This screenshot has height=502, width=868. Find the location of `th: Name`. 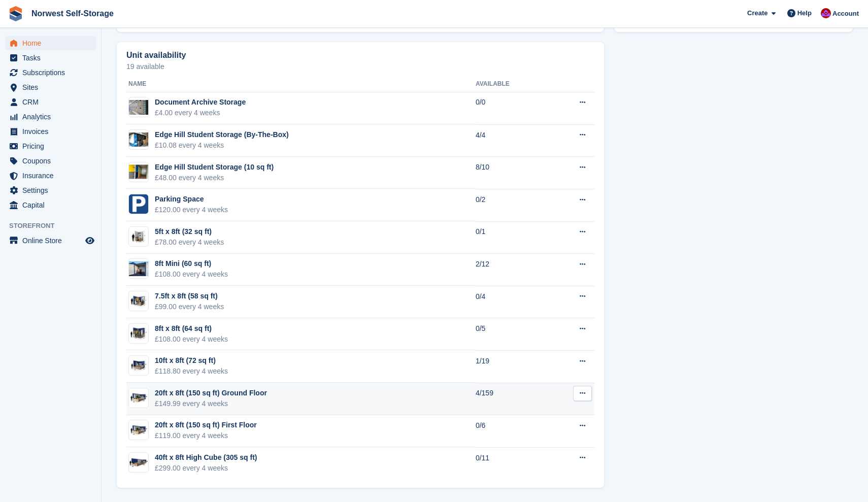

th: Name is located at coordinates (301, 84).